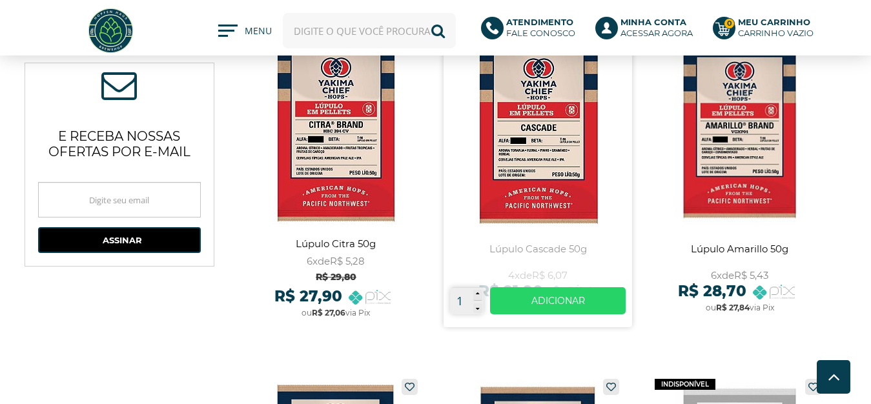  Describe the element at coordinates (540, 22) in the screenshot. I see `b: Atendimento` at that location.